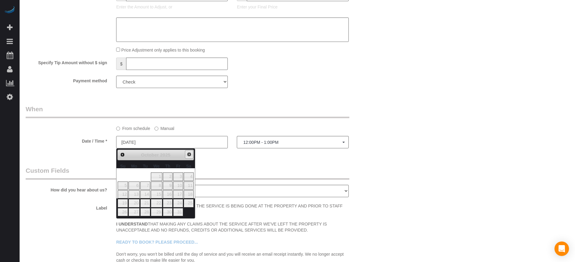  Describe the element at coordinates (134, 166) in the screenshot. I see `span: Monday` at that location.